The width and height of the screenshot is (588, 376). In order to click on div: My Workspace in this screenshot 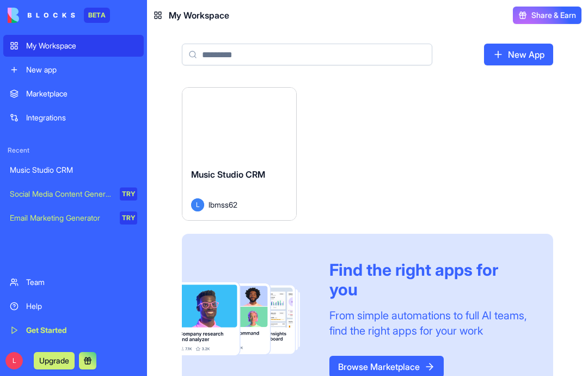, I will do `click(82, 46)`.